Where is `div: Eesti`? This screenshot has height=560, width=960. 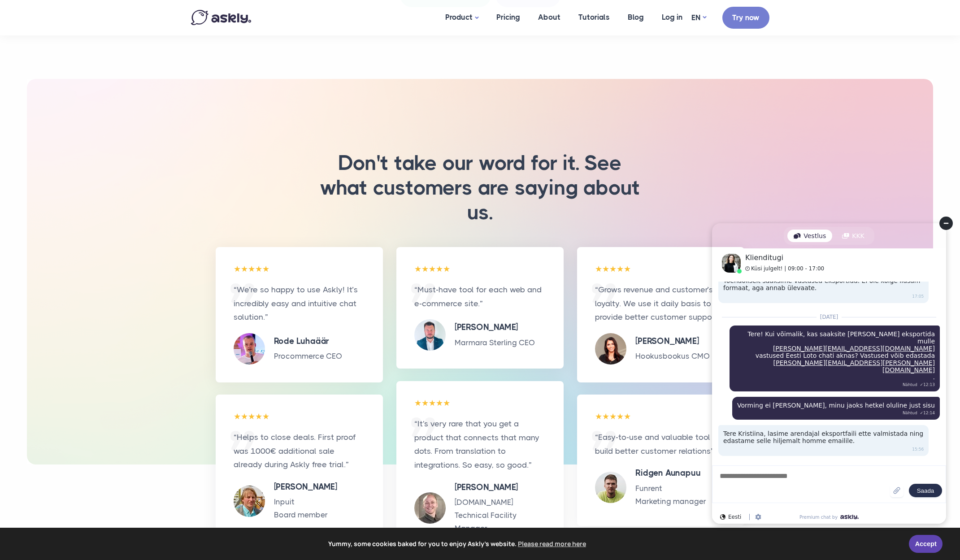 div: Eesti is located at coordinates (25, 301).